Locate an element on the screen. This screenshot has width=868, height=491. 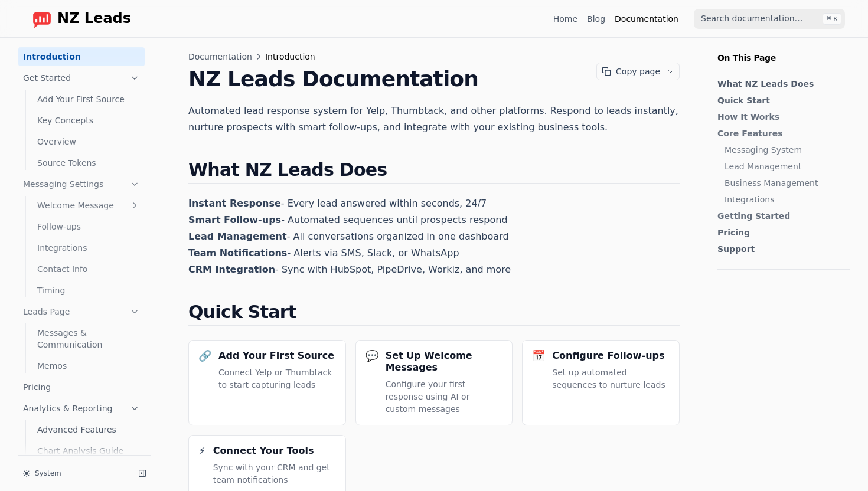
img: logo is located at coordinates (42, 19).